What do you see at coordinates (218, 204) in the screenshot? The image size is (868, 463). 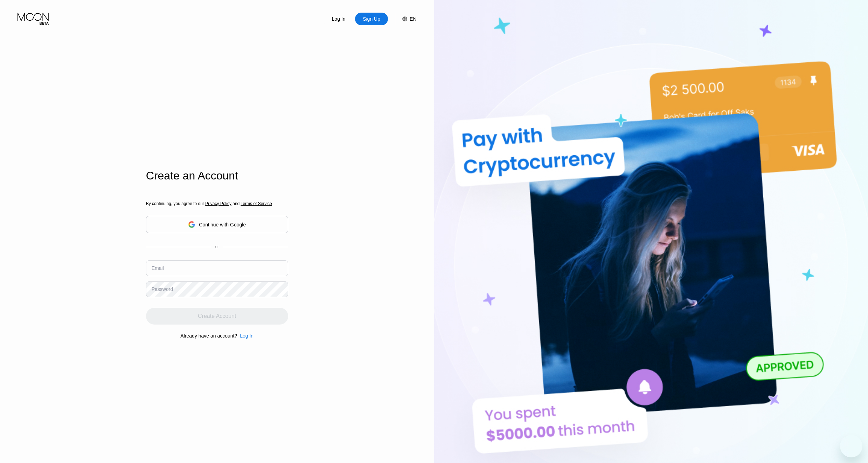 I see `span: Privacy Policy` at bounding box center [218, 204].